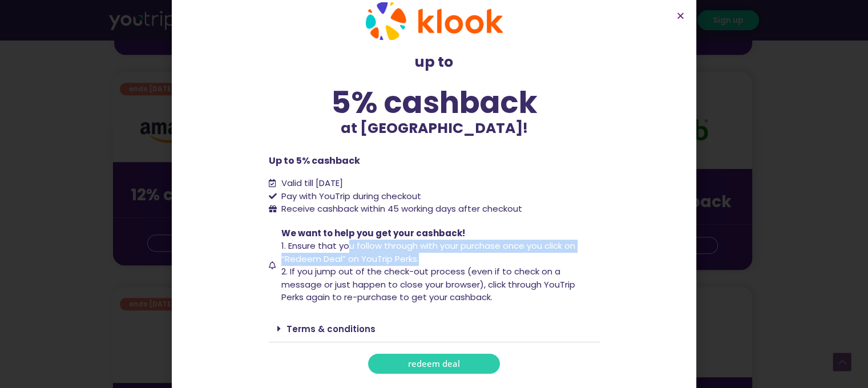 This screenshot has width=868, height=388. Describe the element at coordinates (434, 363) in the screenshot. I see `a: redeem deal` at that location.